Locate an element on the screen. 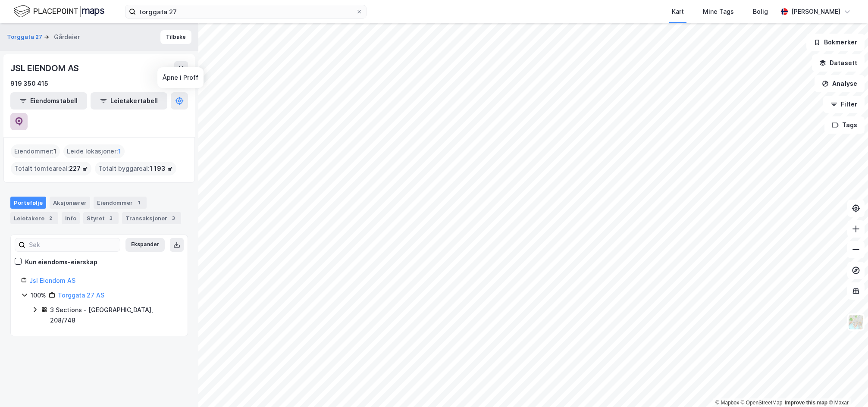  button: Ekspander is located at coordinates (145, 245).